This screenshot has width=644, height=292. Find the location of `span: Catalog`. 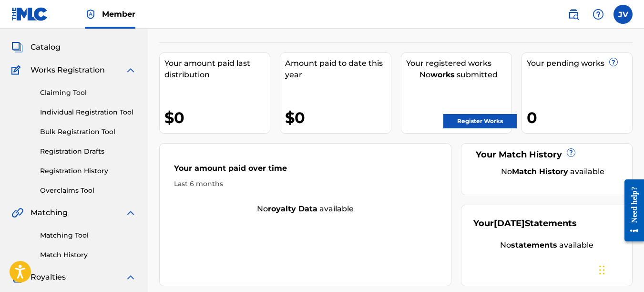

span: Catalog is located at coordinates (45, 47).